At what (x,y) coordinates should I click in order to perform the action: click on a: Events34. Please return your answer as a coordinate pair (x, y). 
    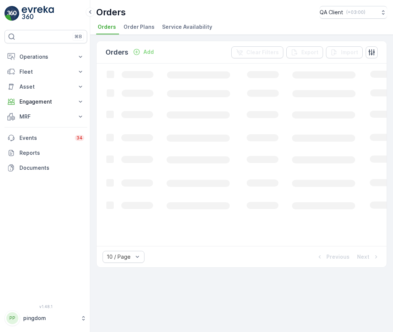
    Looking at the image, I should click on (46, 138).